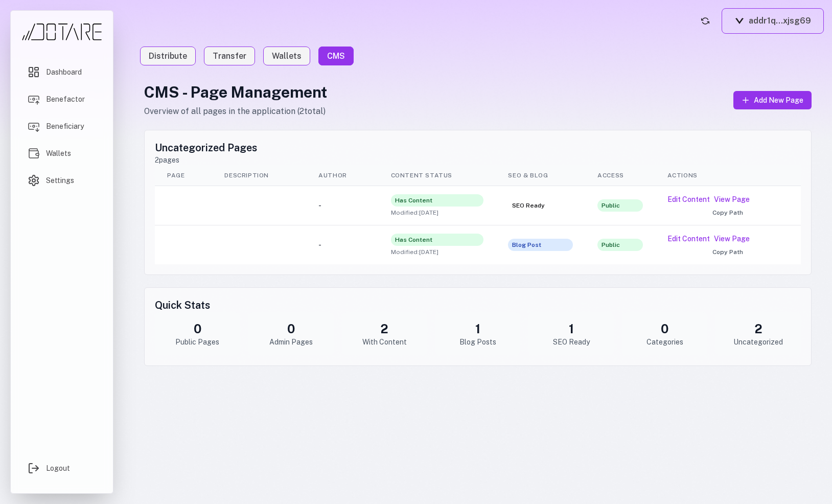  I want to click on th: SEO & Blog, so click(540, 175).